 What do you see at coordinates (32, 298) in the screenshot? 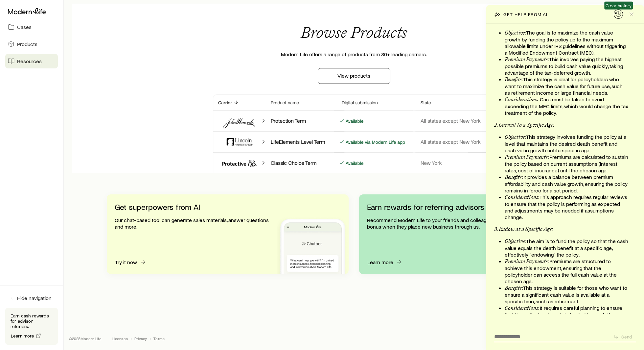
I see `button: Hide navigation` at bounding box center [32, 298].